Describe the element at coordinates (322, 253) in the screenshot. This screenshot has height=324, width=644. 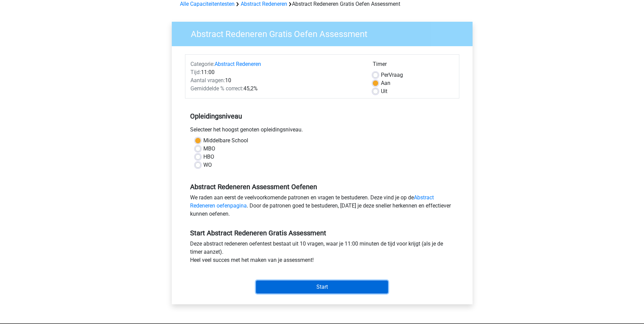
I see `div: Deze abstract redeneren oefentest bestaat uit 10 vragen, waar je 11:00 minuten de tijd voor krijg...` at that location.